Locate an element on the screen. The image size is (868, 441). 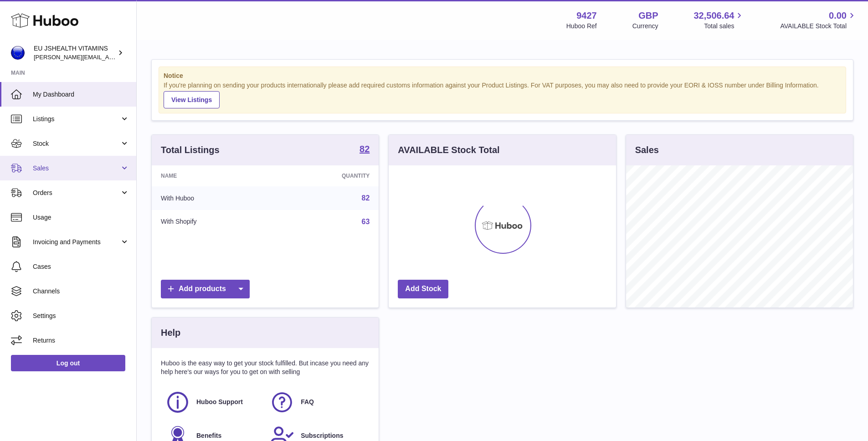
a: View Listings is located at coordinates (192, 100).